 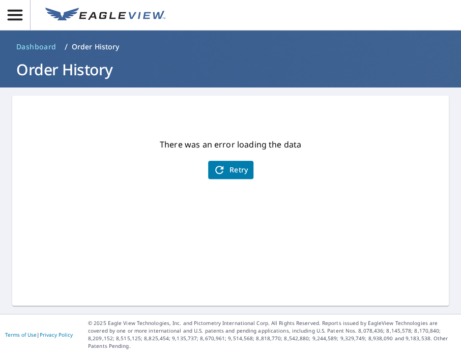 What do you see at coordinates (56, 335) in the screenshot?
I see `a: Privacy Policy` at bounding box center [56, 335].